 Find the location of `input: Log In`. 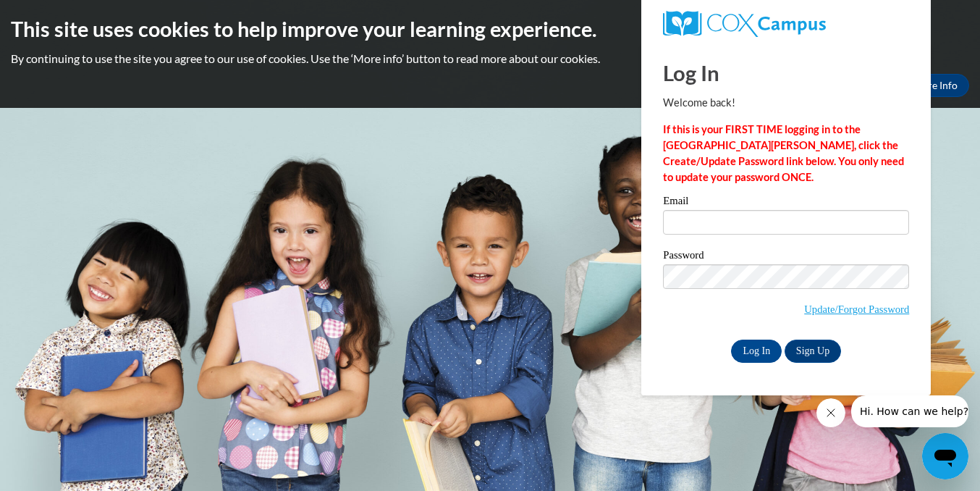

input: Log In is located at coordinates (757, 351).